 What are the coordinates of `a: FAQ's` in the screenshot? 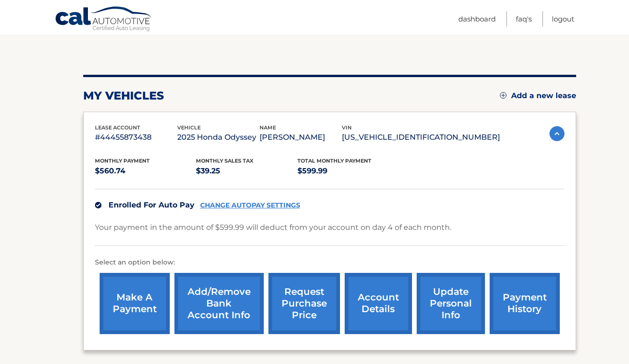 It's located at (524, 19).